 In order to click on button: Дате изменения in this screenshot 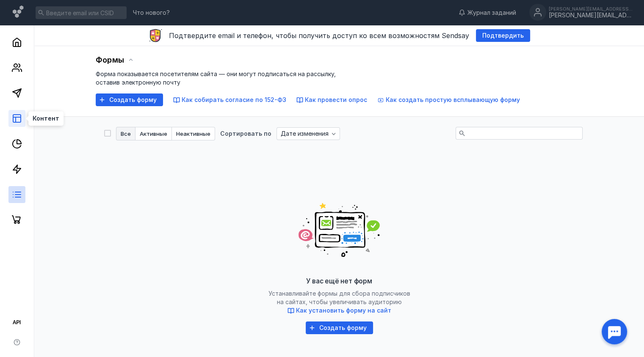, I will do `click(308, 134)`.